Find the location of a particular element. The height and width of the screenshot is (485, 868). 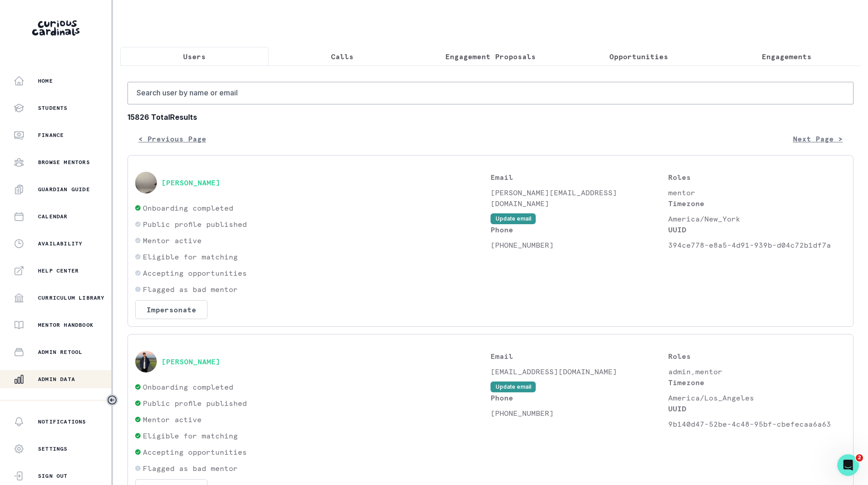

p: Engagement Proposals is located at coordinates (490, 56).